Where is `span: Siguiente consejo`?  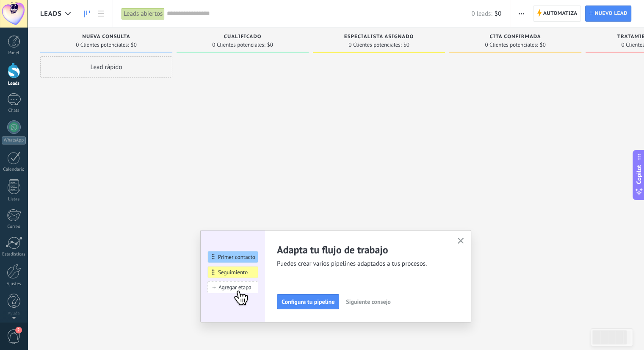
span: Siguiente consejo is located at coordinates (368, 301).